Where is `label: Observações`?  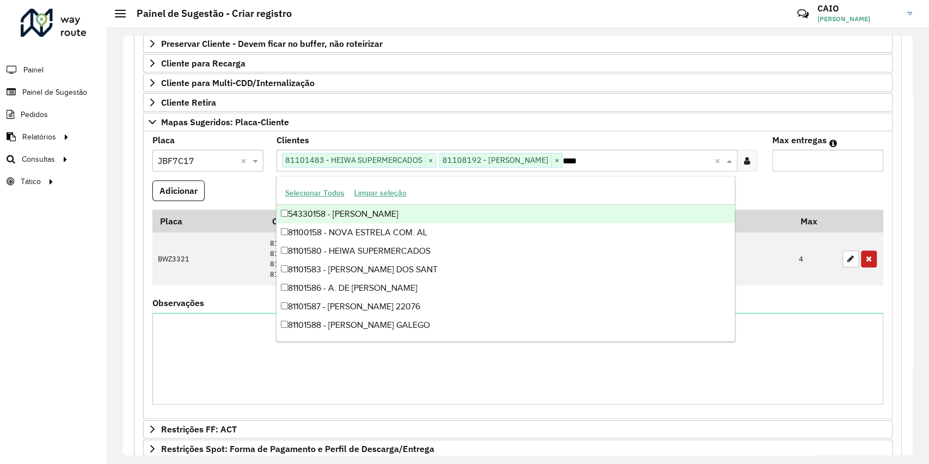 label: Observações is located at coordinates (178, 303).